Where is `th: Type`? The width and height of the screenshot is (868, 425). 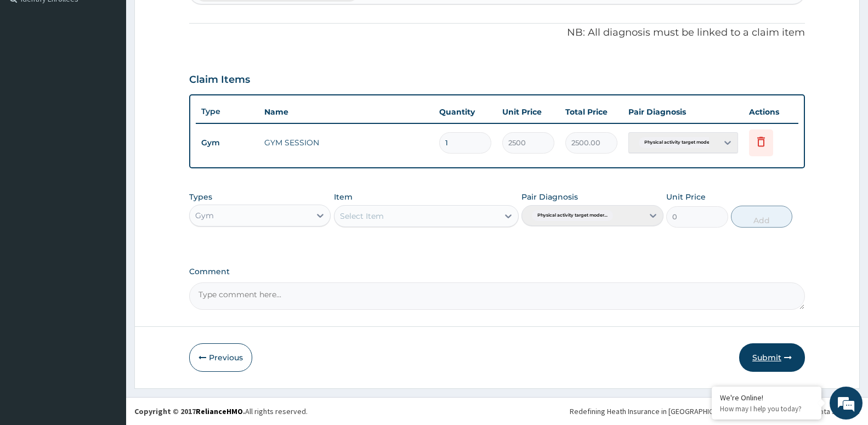 th: Type is located at coordinates (227, 111).